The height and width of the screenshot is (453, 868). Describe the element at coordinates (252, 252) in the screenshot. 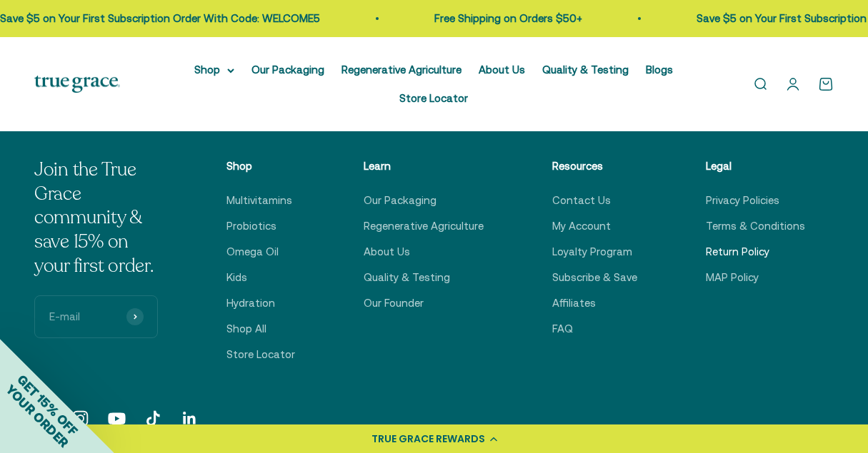

I see `a: Omega Oil` at that location.